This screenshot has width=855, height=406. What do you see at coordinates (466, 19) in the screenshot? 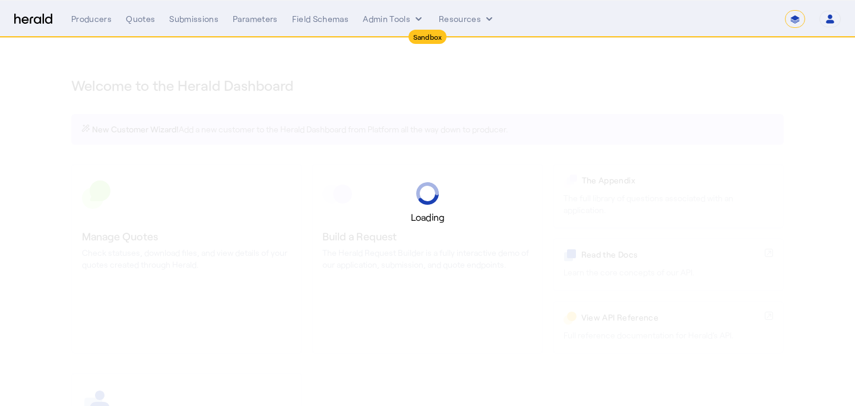
I see `button: Resources dropdown menu` at bounding box center [466, 19].